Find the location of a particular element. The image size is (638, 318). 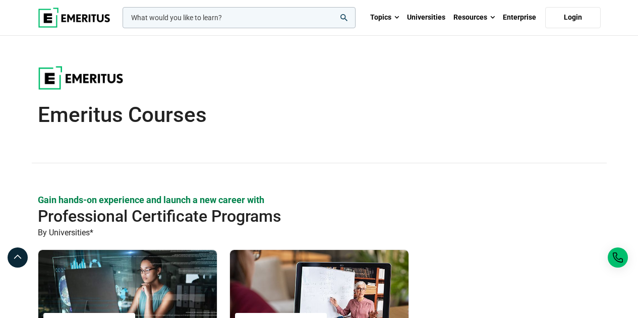

h1: Emeritus Courses is located at coordinates (319, 115).